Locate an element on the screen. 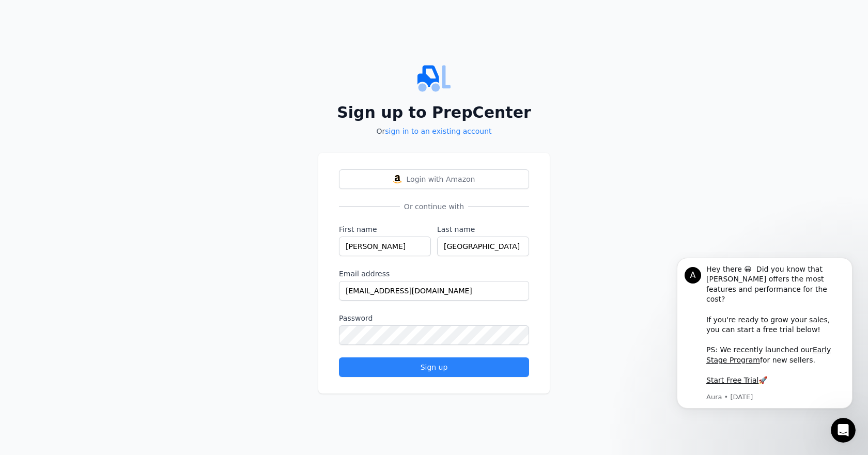  p: Message from Aura, sent 2d ago is located at coordinates (115, 145).